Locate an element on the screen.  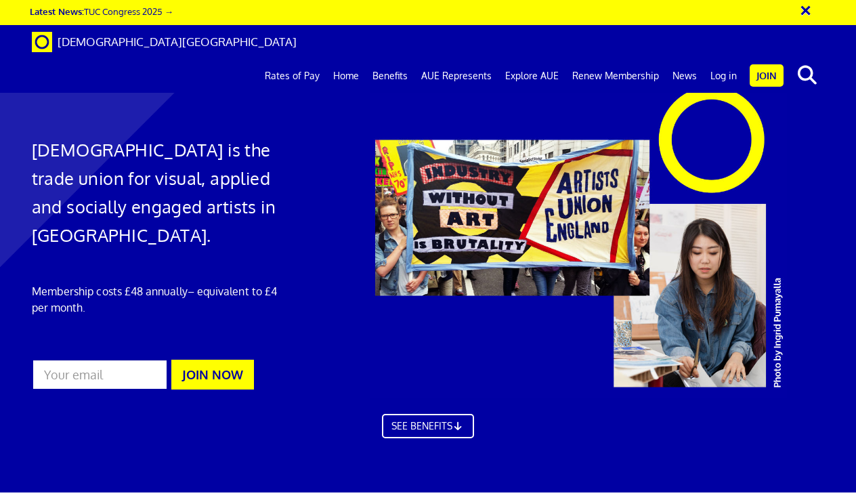
a: News is located at coordinates (685, 76).